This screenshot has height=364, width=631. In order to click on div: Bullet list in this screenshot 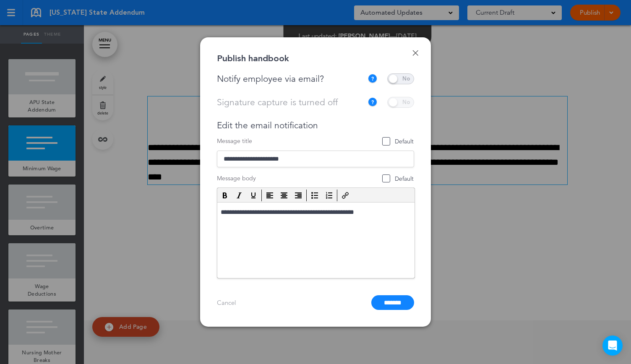, I will do `click(315, 195)`.